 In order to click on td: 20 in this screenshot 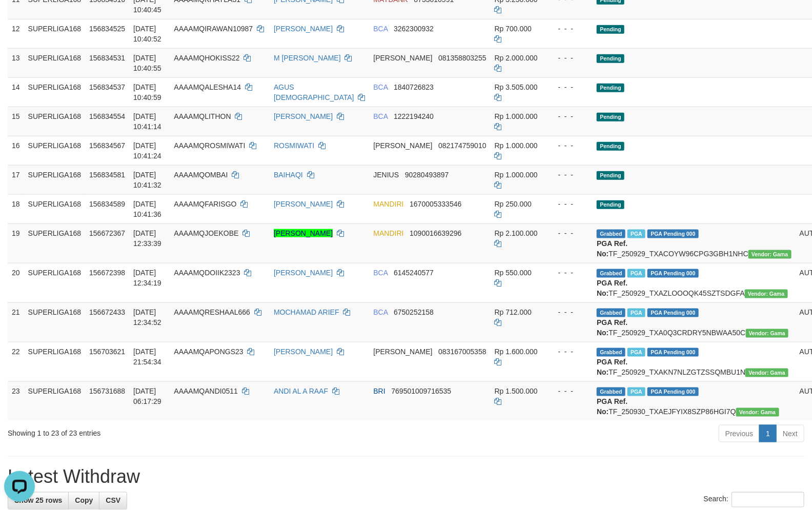, I will do `click(16, 283)`.